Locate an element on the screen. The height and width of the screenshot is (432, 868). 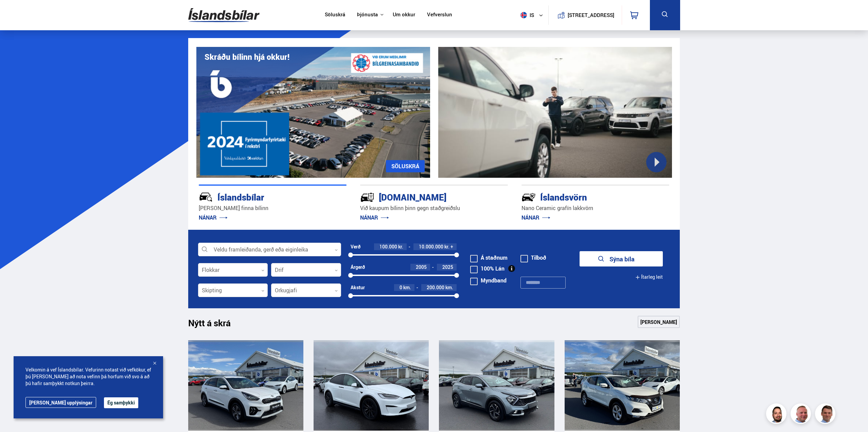
span: 10.000.000 is located at coordinates (431, 246).